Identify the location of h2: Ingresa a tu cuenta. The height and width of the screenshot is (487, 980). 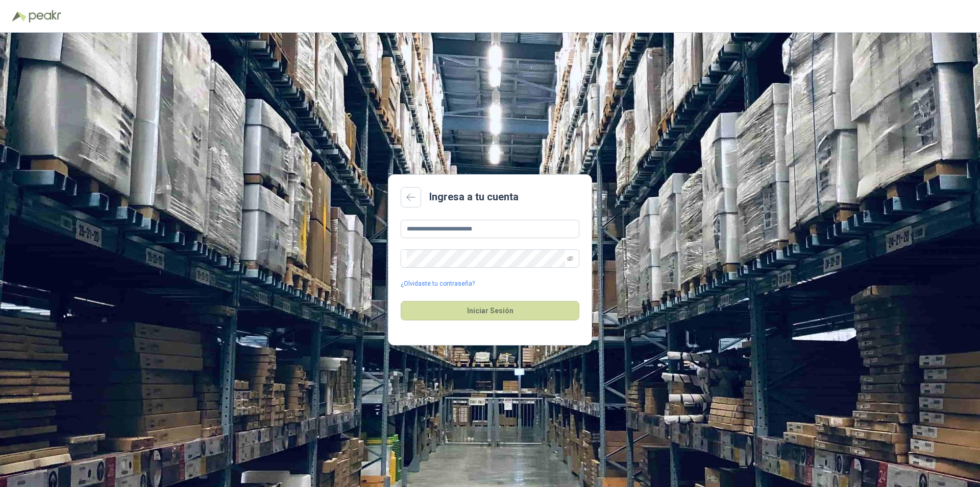
(474, 196).